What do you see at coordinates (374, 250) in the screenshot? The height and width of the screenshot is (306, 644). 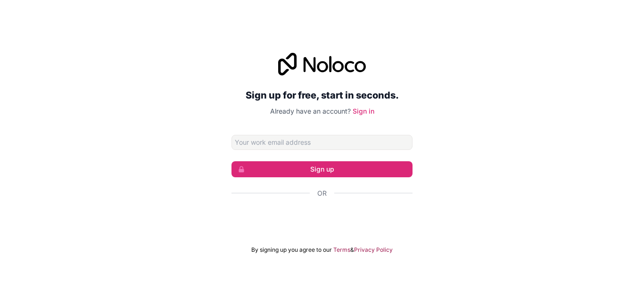 I see `a: Privacy Policy` at bounding box center [374, 250].